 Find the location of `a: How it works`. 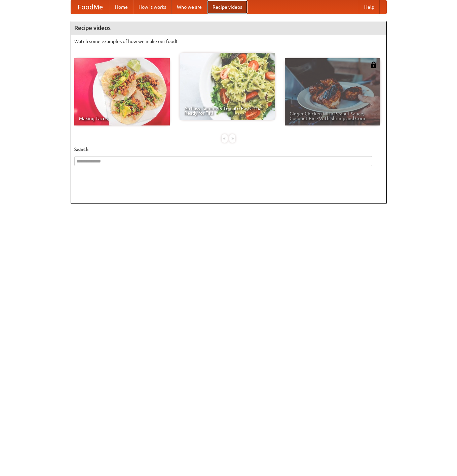

a: How it works is located at coordinates (152, 7).